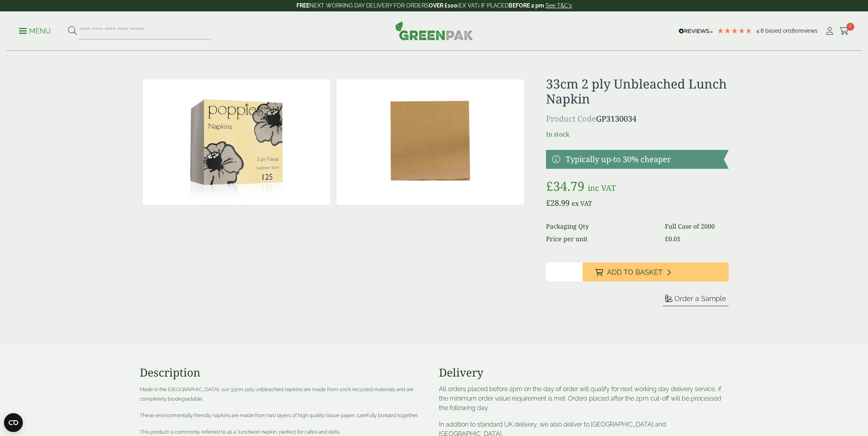 This screenshot has width=868, height=436. What do you see at coordinates (582, 204) in the screenshot?
I see `span: ex VAT` at bounding box center [582, 204].